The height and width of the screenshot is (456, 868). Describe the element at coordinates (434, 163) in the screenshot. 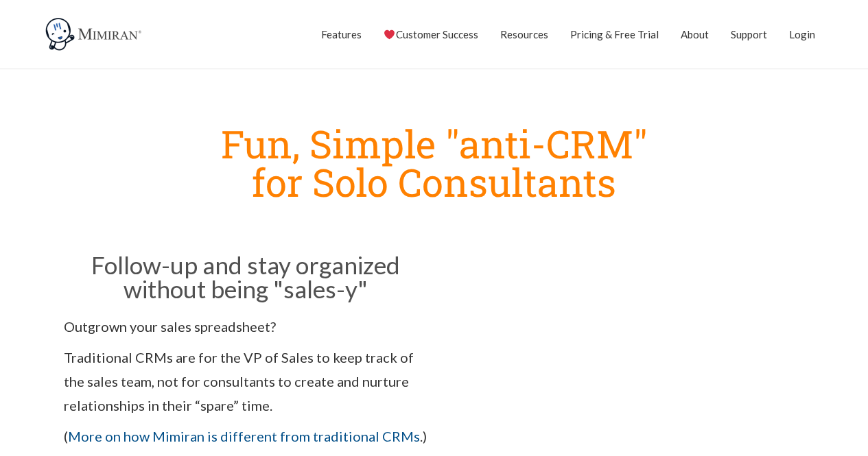

I see `h1: Fun, Simple "anti-CRM" for Solo Consultants` at that location.